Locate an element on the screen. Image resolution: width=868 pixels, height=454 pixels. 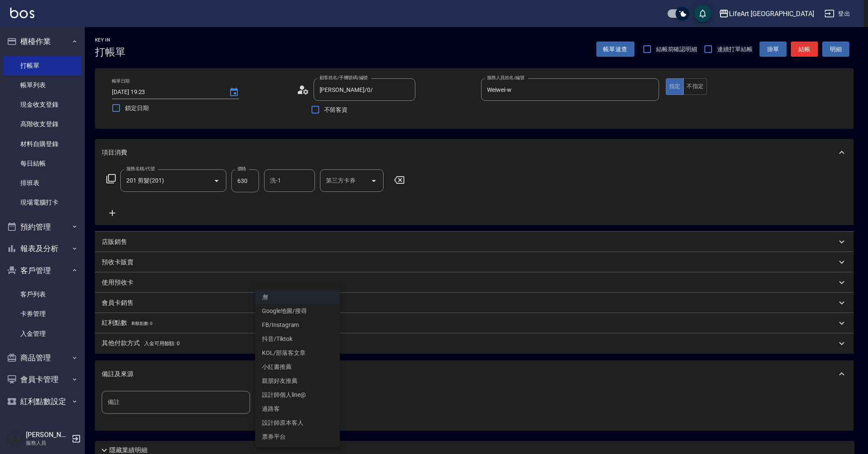
li: 小紅書推薦 is located at coordinates (298, 367).